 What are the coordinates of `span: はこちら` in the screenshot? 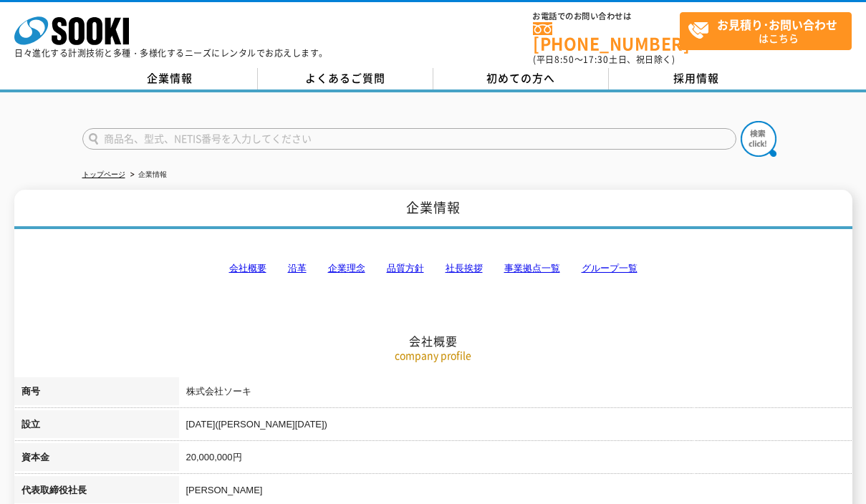 It's located at (769, 31).